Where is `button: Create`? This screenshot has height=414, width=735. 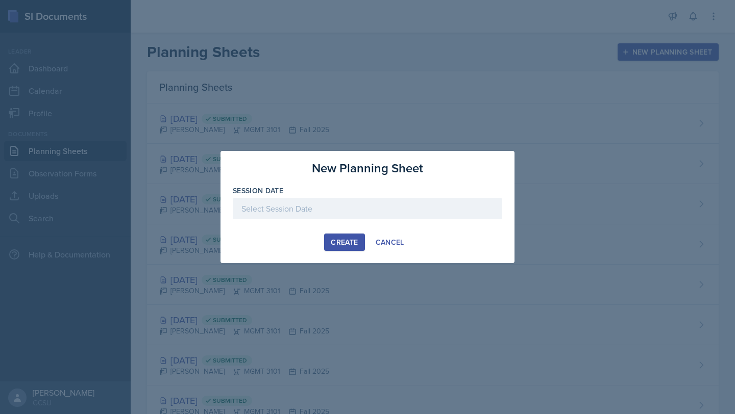
button: Create is located at coordinates (344, 242).